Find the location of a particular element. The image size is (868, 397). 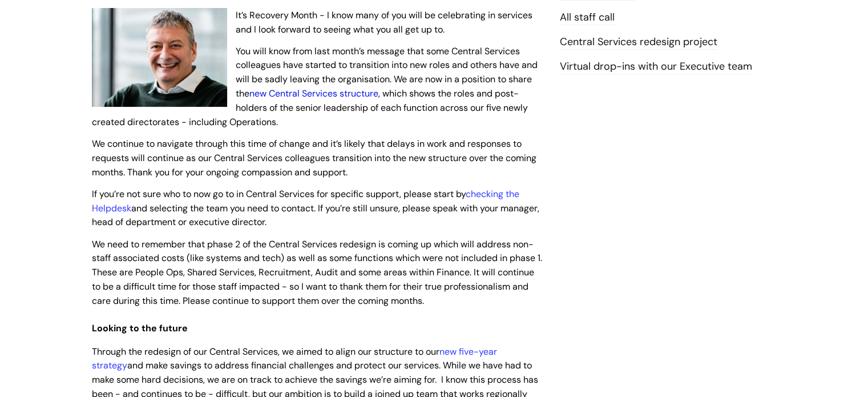

a: All staff call is located at coordinates (587, 18).